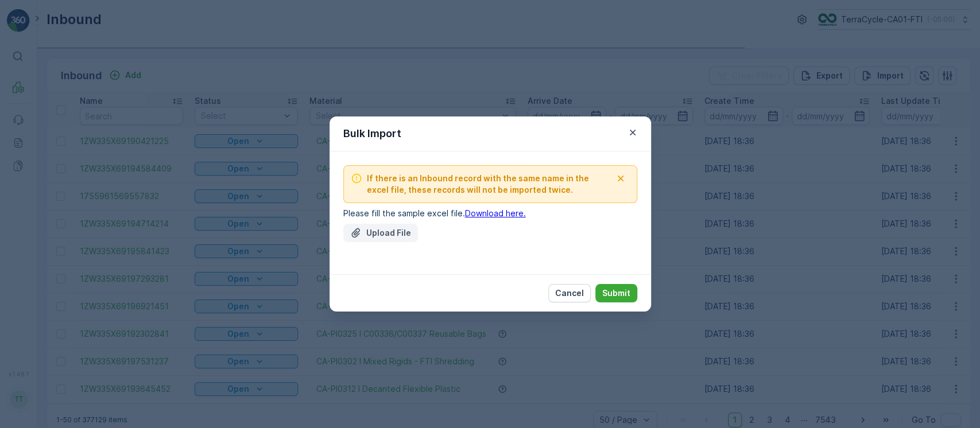 The image size is (980, 428). What do you see at coordinates (372, 133) in the screenshot?
I see `p: Bulk Import` at bounding box center [372, 133].